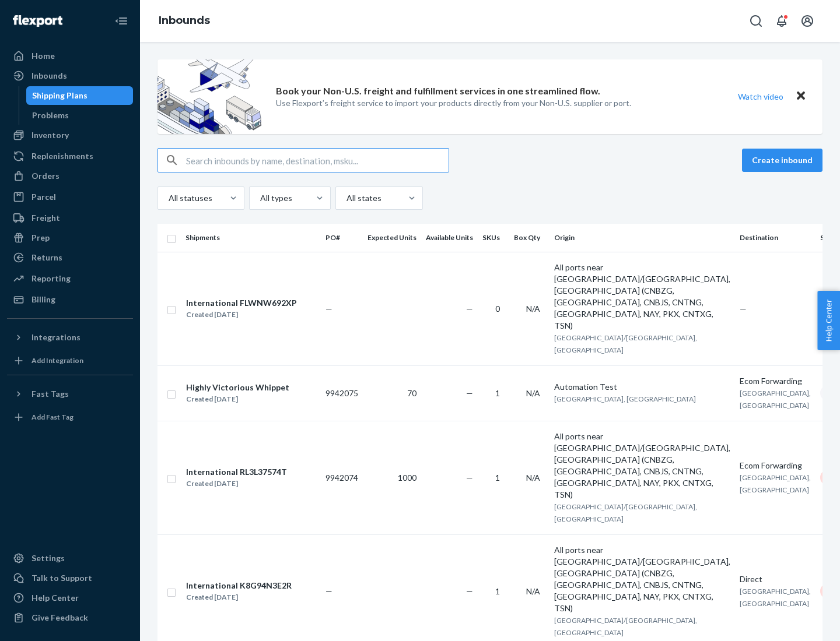 The image size is (840, 641). Describe the element at coordinates (43, 299) in the screenshot. I see `div: Billing` at that location.